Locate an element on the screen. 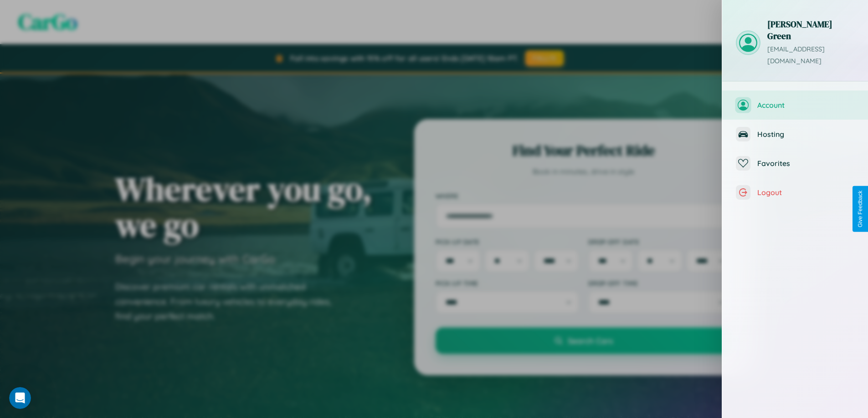 Image resolution: width=868 pixels, height=418 pixels. button: Hosting is located at coordinates (795, 134).